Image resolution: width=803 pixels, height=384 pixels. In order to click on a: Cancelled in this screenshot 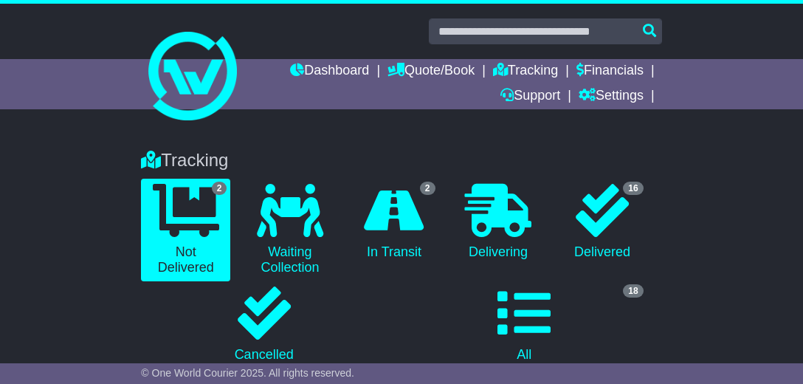, I will do `click(263, 325)`.